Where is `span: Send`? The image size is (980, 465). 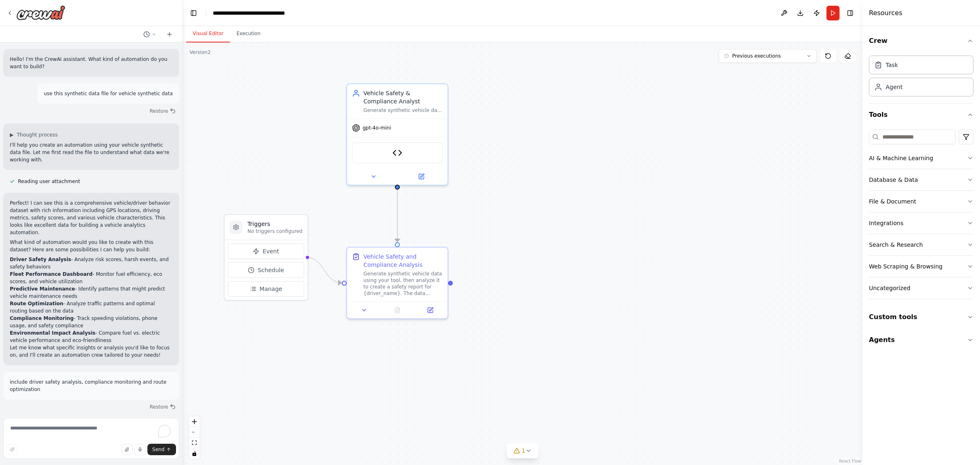 span: Send is located at coordinates (159, 450).